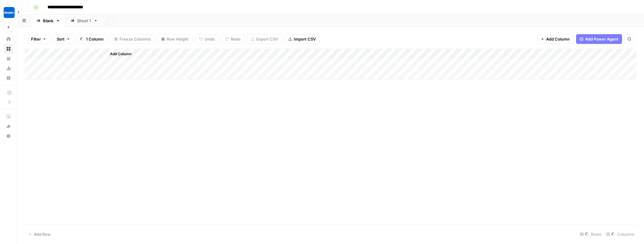 The image size is (644, 244). I want to click on div: Rows, so click(591, 234).